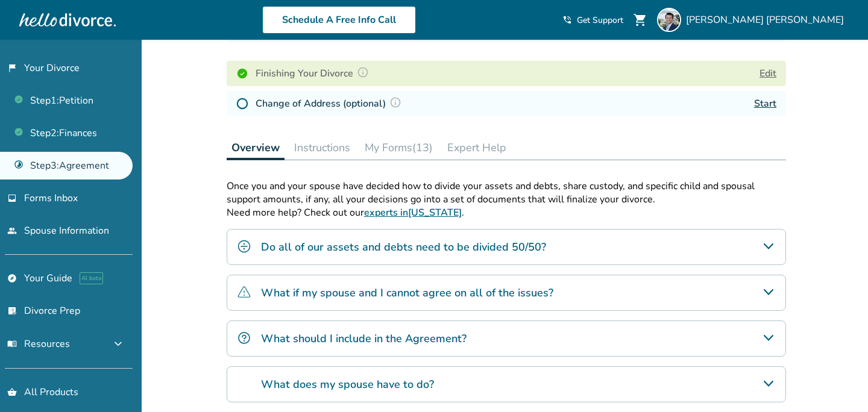 The width and height of the screenshot is (868, 412). What do you see at coordinates (567, 20) in the screenshot?
I see `span: phone_in_talk` at bounding box center [567, 20].